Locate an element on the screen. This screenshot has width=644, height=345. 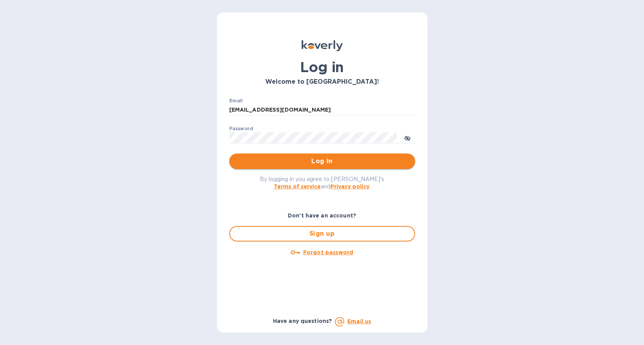
button: toggle password visibility is located at coordinates (408, 138).